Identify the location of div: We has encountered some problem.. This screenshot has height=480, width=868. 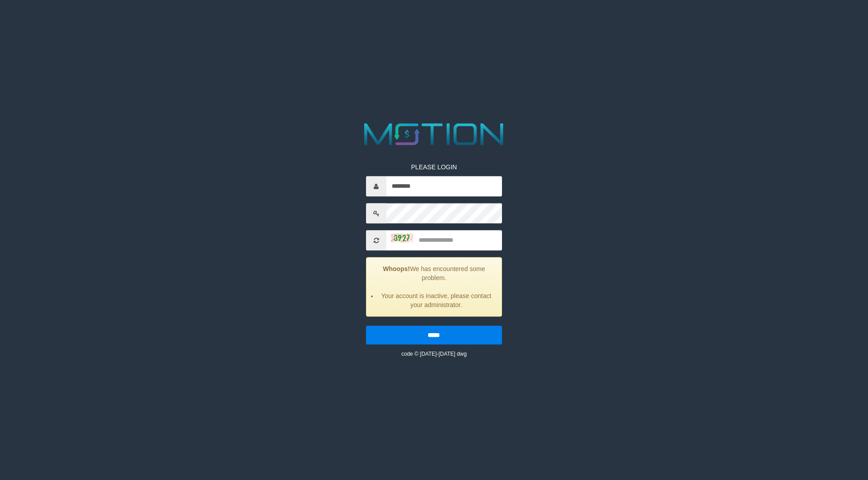
(433, 287).